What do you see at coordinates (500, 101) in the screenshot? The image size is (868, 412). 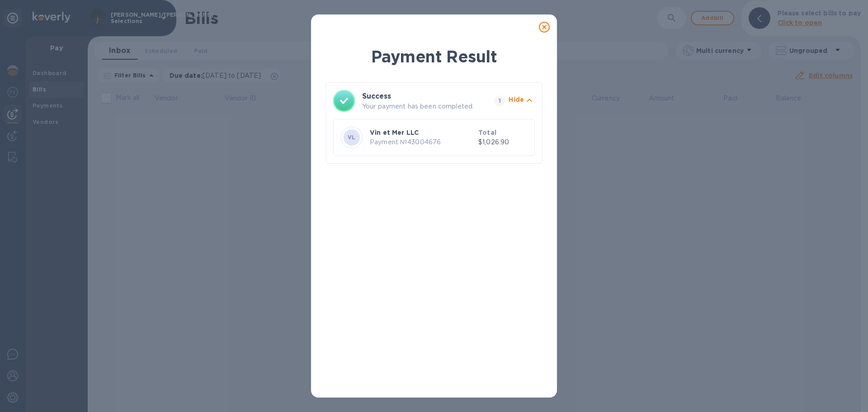 I see `span: 1` at bounding box center [500, 101].